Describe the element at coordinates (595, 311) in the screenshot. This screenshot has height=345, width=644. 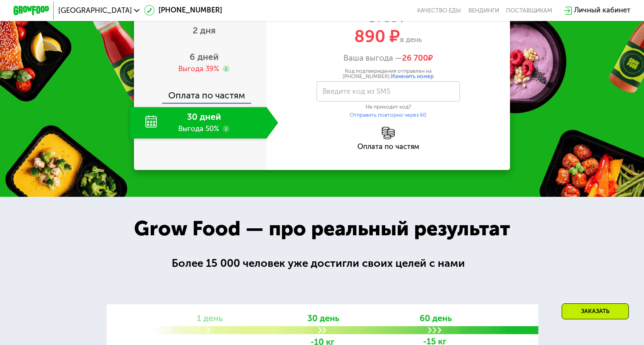
I see `div: Заказать` at that location.